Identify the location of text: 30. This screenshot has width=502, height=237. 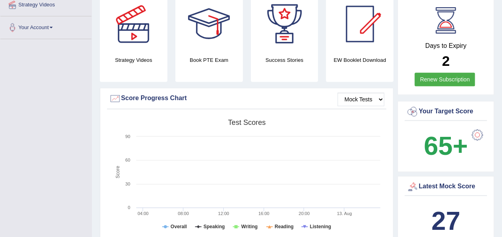
(128, 184).